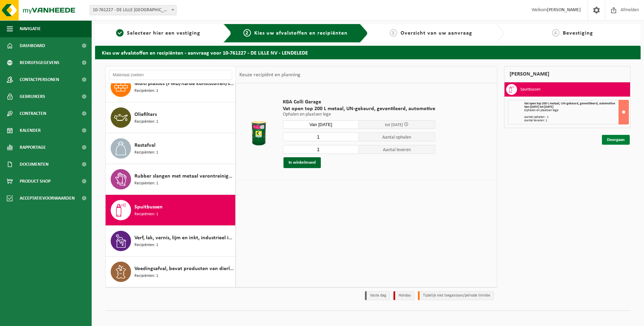 This screenshot has width=644, height=326. Describe the element at coordinates (171, 179) in the screenshot. I see `button: Rubber slangen met metaal verontreinigd met olie Recipiënten: 1` at that location.